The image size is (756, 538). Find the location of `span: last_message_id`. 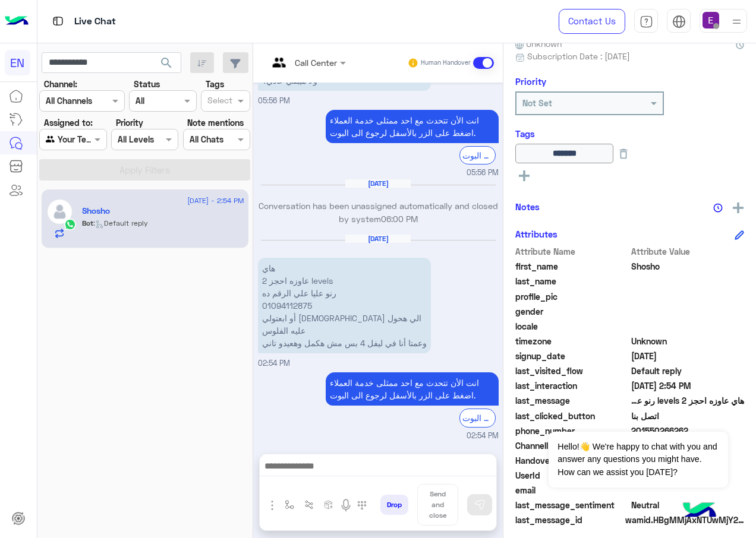

span: last_message_id is located at coordinates (568, 519).